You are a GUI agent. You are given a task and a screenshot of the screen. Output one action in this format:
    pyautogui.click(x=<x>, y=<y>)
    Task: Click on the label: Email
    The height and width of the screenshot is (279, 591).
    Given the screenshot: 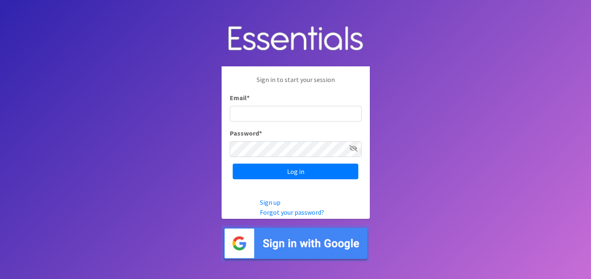 What is the action you would take?
    pyautogui.click(x=240, y=98)
    